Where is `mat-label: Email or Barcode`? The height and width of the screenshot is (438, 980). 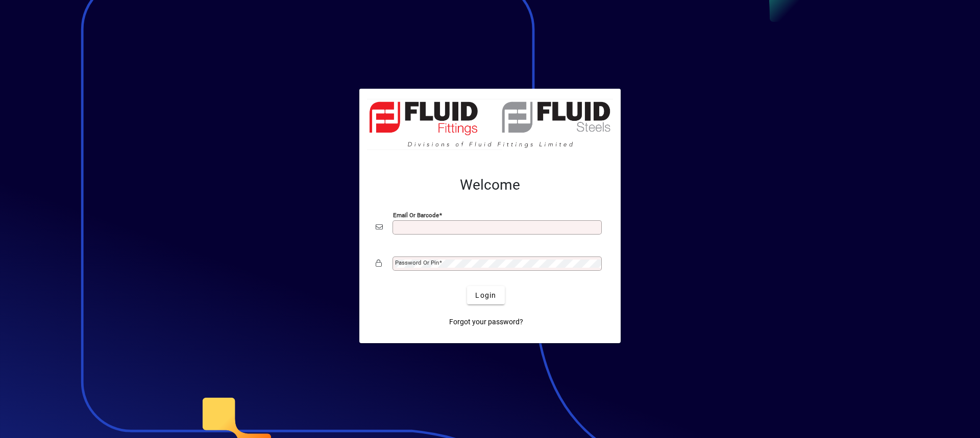 mat-label: Email or Barcode is located at coordinates (416, 216).